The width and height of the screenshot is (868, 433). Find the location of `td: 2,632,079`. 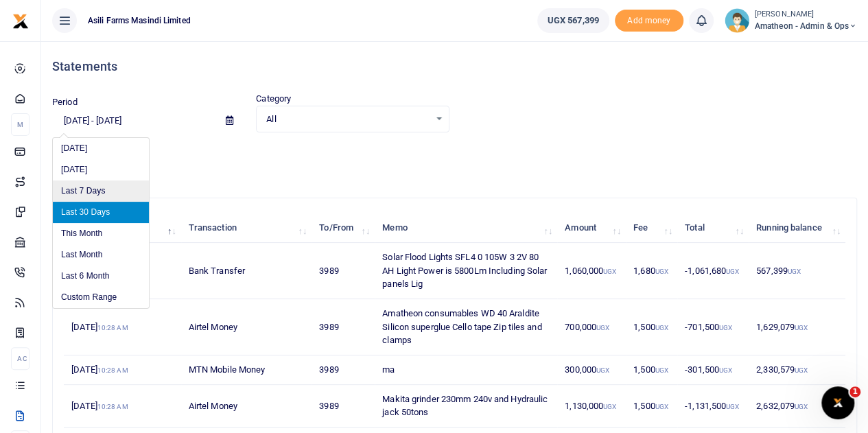

td: 2,632,079 is located at coordinates (797, 406).